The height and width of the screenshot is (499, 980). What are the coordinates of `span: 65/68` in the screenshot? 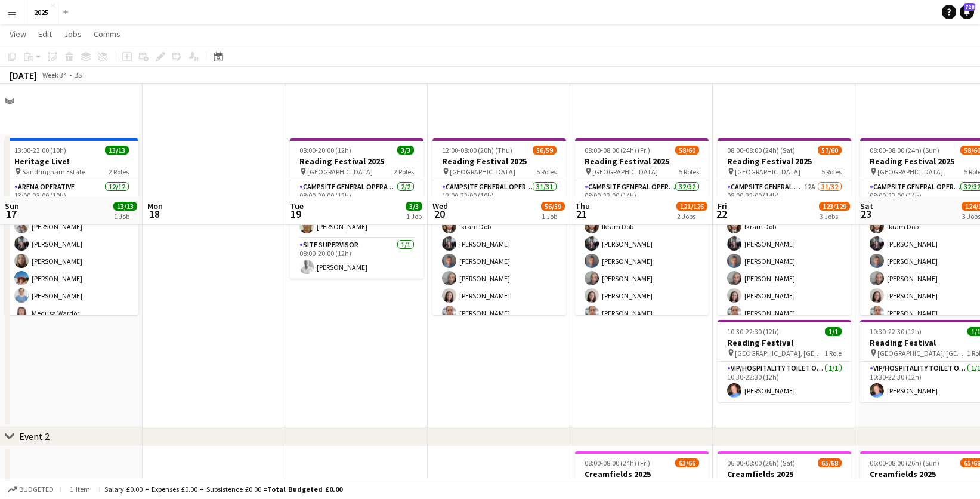 It's located at (829, 463).